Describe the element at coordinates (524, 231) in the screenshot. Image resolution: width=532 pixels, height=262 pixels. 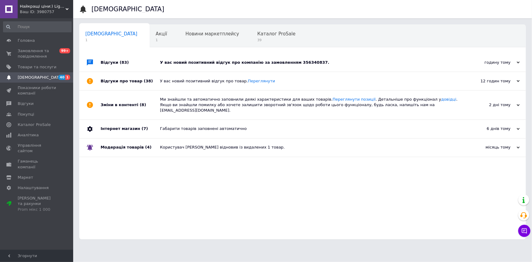
I see `button: Чат з покупцем` at that location.